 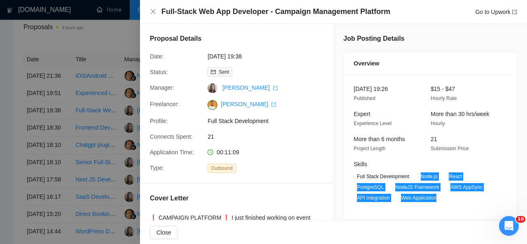 I want to click on span: Type:, so click(x=157, y=168).